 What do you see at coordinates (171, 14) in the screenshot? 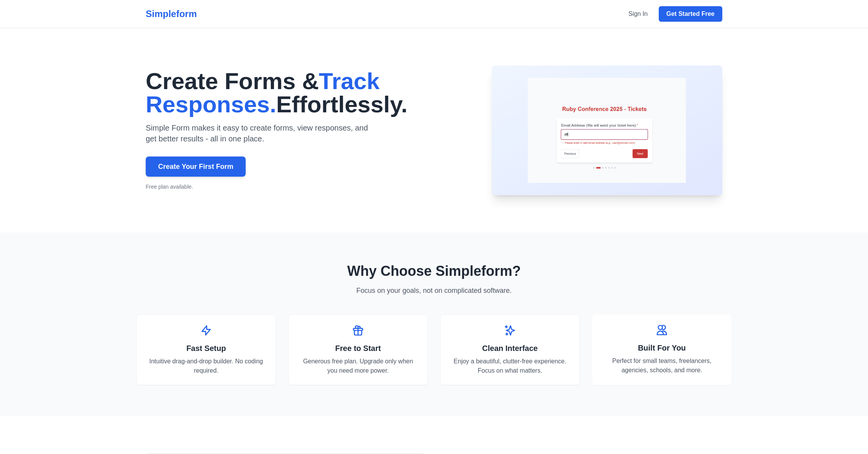
I see `div: Simpleform` at bounding box center [171, 14].